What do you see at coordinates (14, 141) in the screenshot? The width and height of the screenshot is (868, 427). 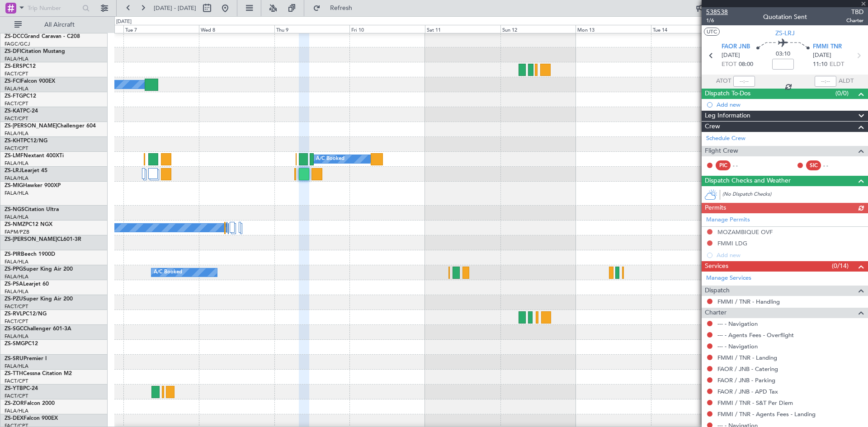 I see `span: ZS-KHT` at bounding box center [14, 141].